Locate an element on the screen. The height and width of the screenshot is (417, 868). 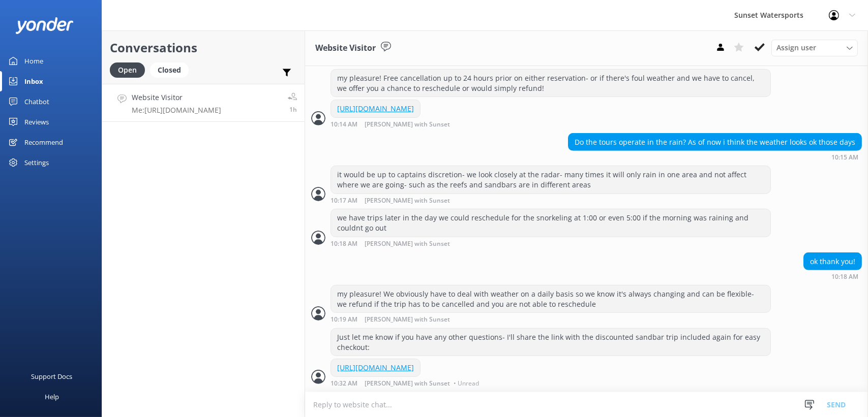
strong: 10:14 AM is located at coordinates (344, 125).